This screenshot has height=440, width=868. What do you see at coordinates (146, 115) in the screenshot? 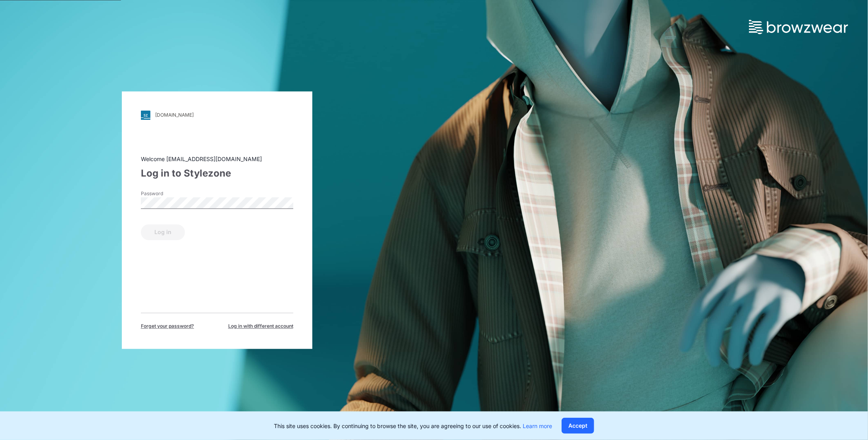
I see `img: svg+xml;base64,PHN2ZyB3aWR0aD0iMjgiIGhlaWdodD0iMjgiIHZpZXdCb3g9IjAgMCAyOCAyOCIgZmlsbD0ibm9uZSIgeG...` at bounding box center [146, 115].